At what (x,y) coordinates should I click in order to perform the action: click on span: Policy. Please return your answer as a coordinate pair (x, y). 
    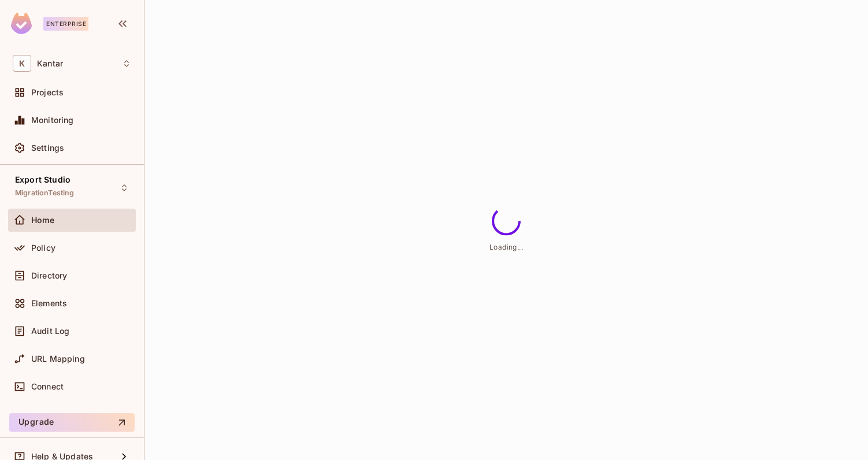
    Looking at the image, I should click on (43, 248).